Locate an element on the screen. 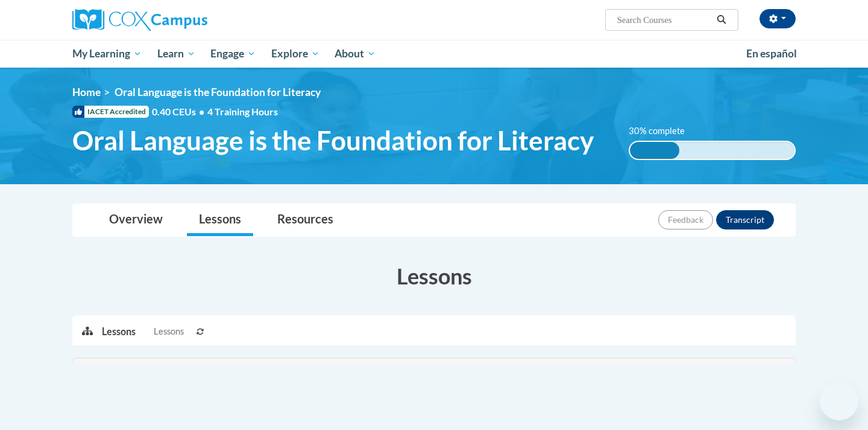  h3: Lessons is located at coordinates (434, 276).